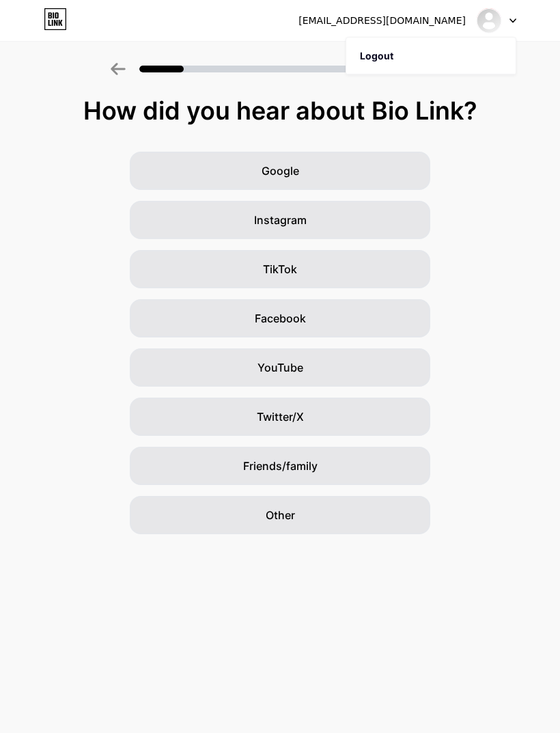  What do you see at coordinates (280, 318) in the screenshot?
I see `span: Facebook` at bounding box center [280, 318].